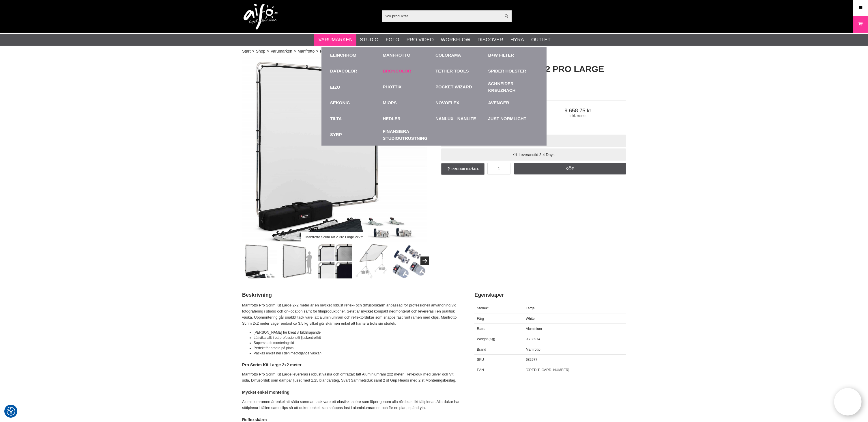  I want to click on img: Två Grip Heads med beslag ingår i kitet, so click(409, 261).